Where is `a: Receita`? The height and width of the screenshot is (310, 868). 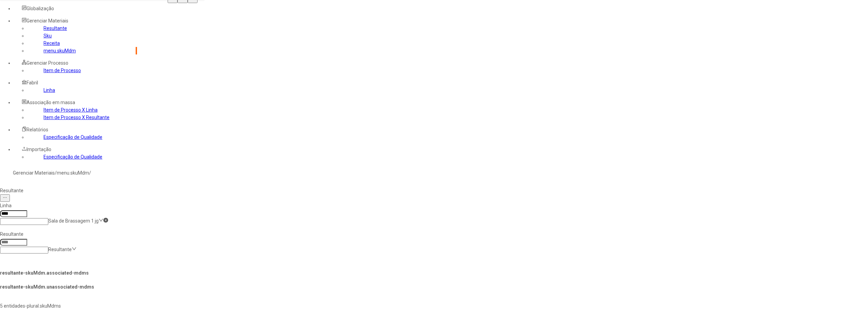 a: Receita is located at coordinates (51, 44).